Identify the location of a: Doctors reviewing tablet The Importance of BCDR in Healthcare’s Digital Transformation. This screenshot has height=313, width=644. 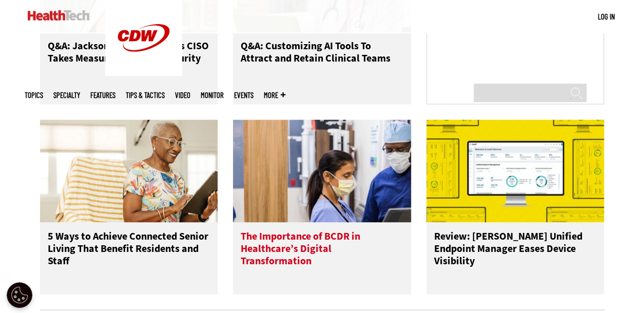
(321, 207).